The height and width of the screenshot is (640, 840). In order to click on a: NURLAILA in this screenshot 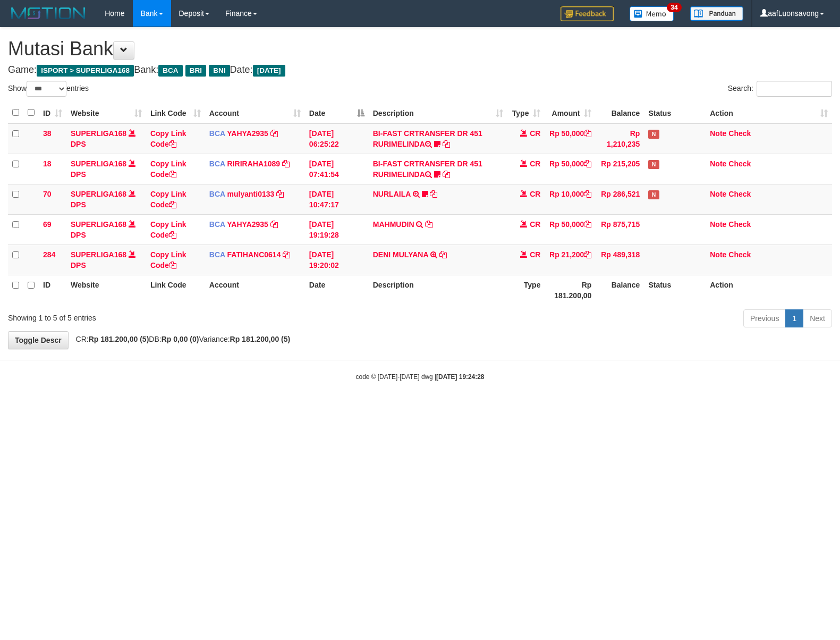, I will do `click(392, 194)`.